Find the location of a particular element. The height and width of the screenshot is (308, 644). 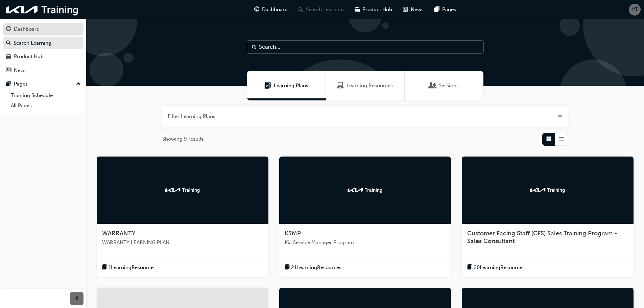

a: kia-trainingCustomer Facing Staff (CFS) Sales Training Program - Sales Consultantbook-icon20Learn... is located at coordinates (548, 217).